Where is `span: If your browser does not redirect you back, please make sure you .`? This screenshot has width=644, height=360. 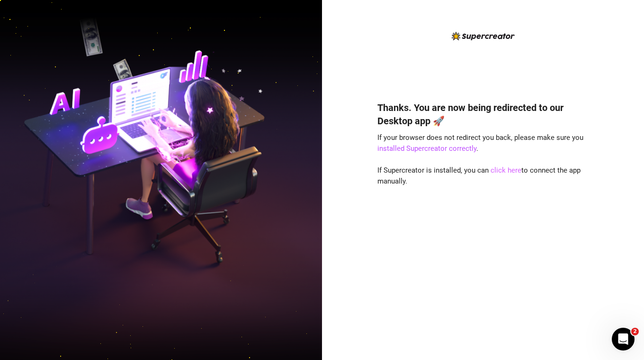
span: If your browser does not redirect you back, please make sure you . is located at coordinates (480, 143).